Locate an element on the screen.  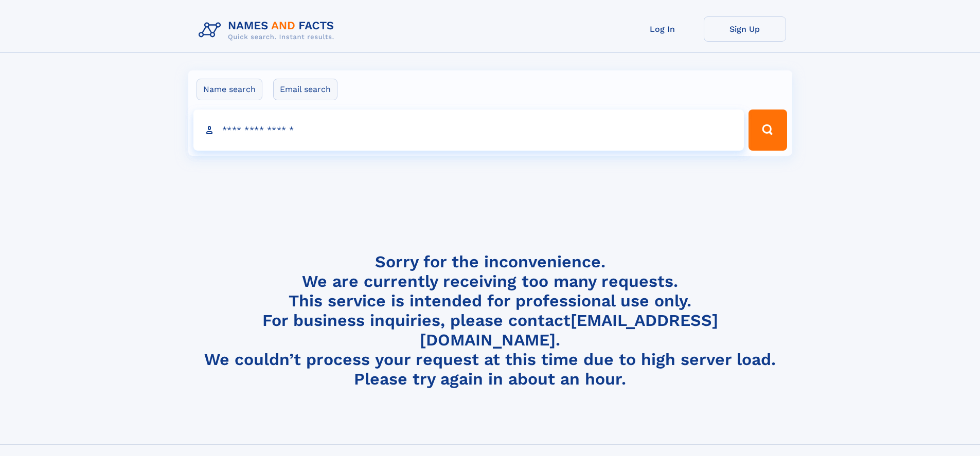
button: Search Button is located at coordinates (768, 130).